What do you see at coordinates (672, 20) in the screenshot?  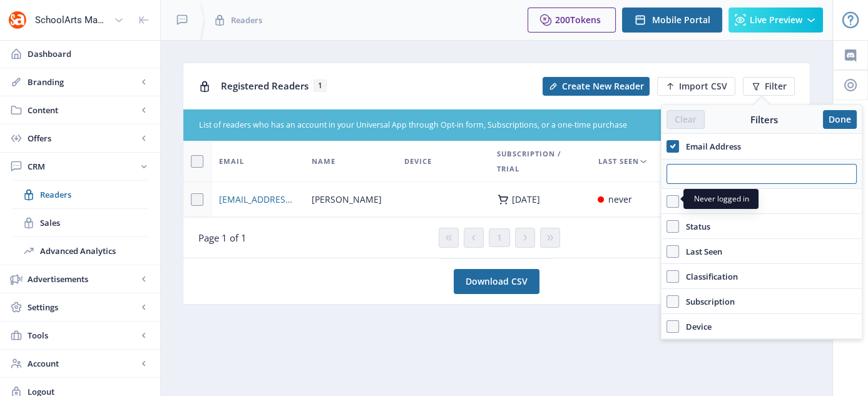 I see `button: Mobile Portal` at bounding box center [672, 20].